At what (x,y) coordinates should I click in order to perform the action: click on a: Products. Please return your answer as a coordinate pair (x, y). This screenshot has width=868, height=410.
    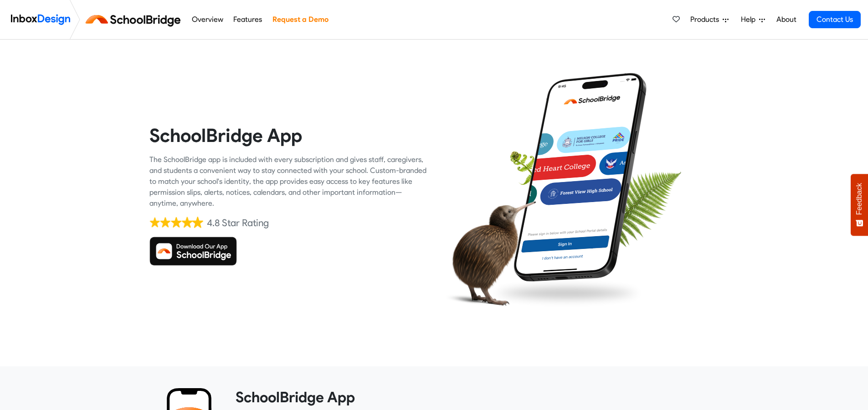
    Looking at the image, I should click on (709, 19).